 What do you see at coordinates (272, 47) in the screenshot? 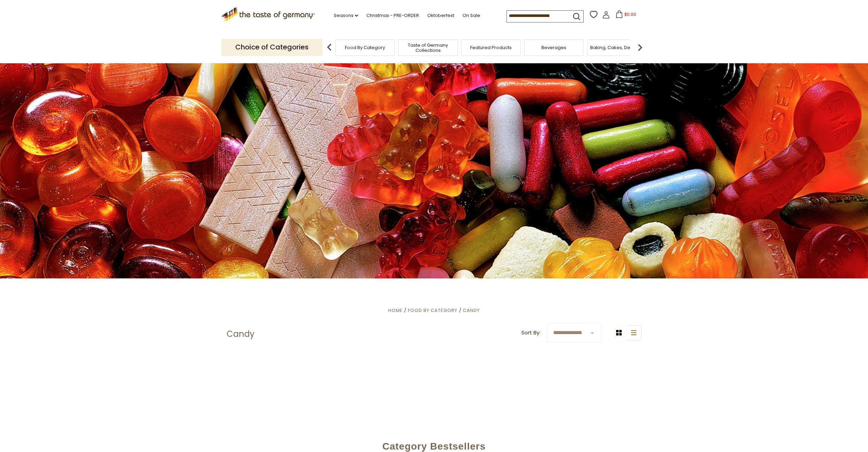
I see `p: Choice of Categories` at bounding box center [272, 47].